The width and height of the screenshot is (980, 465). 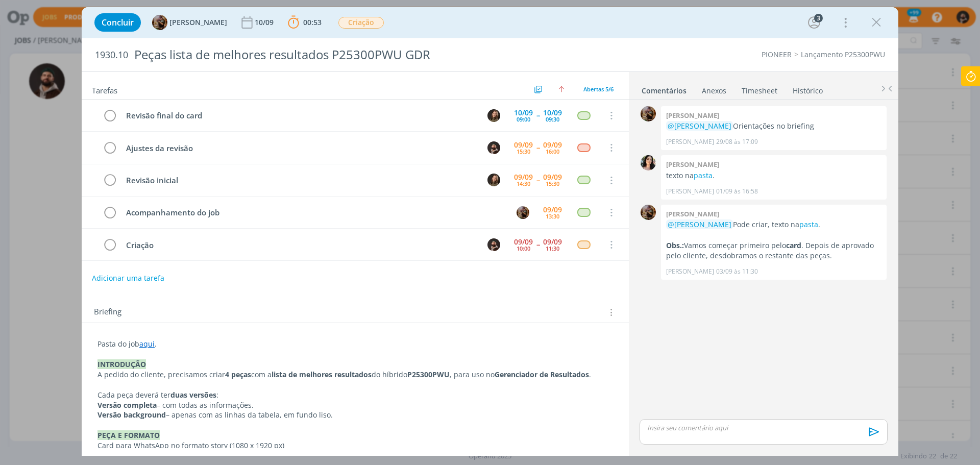 What do you see at coordinates (737, 191) in the screenshot?
I see `span: 01/09 às 16:58` at bounding box center [737, 191].